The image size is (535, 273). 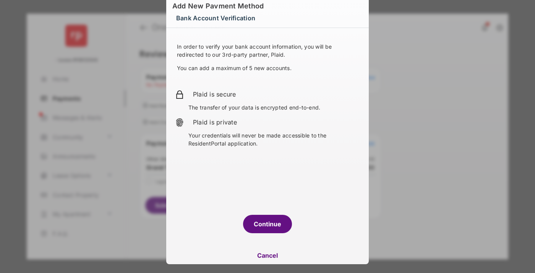 I want to click on p: You can add a maximum of 5 new accounts., so click(x=268, y=68).